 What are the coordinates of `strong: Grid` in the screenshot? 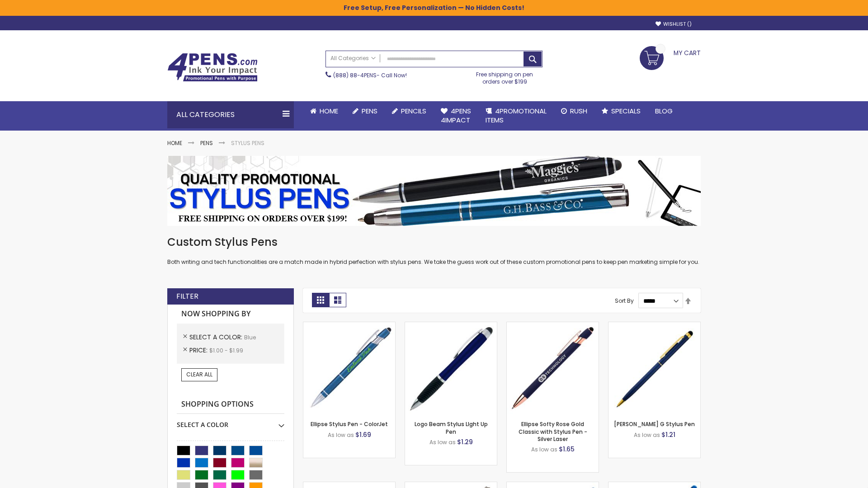 It's located at (321, 300).